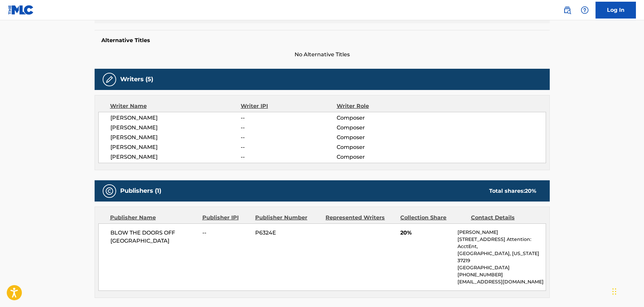 The height and width of the screenshot is (307, 644). I want to click on div: Help, so click(585, 10).